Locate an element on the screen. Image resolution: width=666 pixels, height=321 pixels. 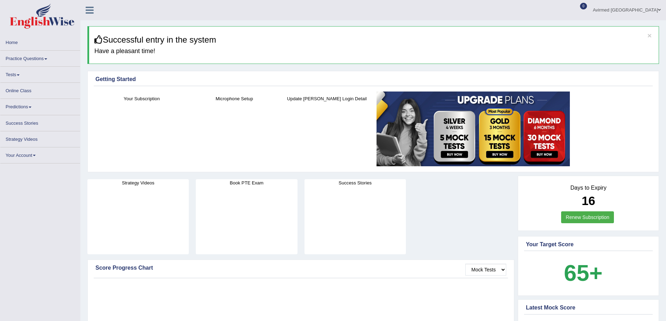
h4: Your Subscription is located at coordinates (142, 99).